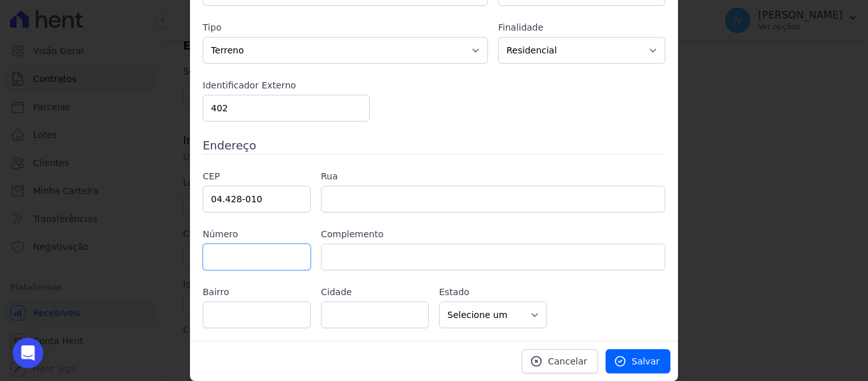  Describe the element at coordinates (257, 234) in the screenshot. I see `label: Número` at that location.